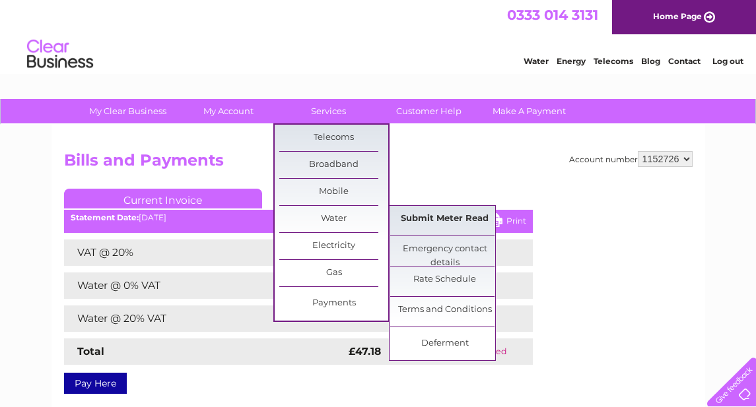 The height and width of the screenshot is (407, 756). I want to click on a: Deferment, so click(444, 344).